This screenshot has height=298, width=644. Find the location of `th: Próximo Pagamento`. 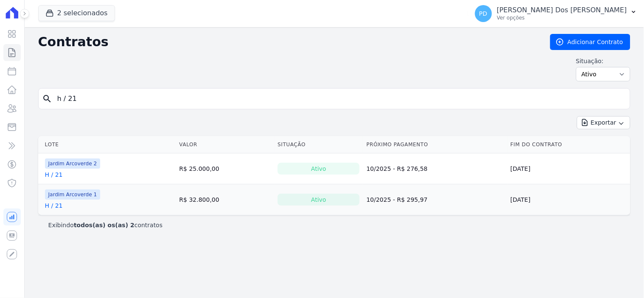

th: Próximo Pagamento is located at coordinates (434, 145).